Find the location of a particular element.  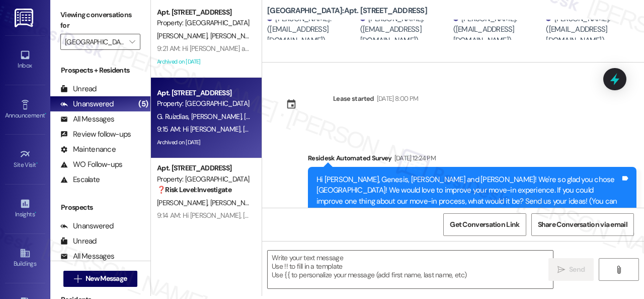

a: Insights • is located at coordinates (25, 209).